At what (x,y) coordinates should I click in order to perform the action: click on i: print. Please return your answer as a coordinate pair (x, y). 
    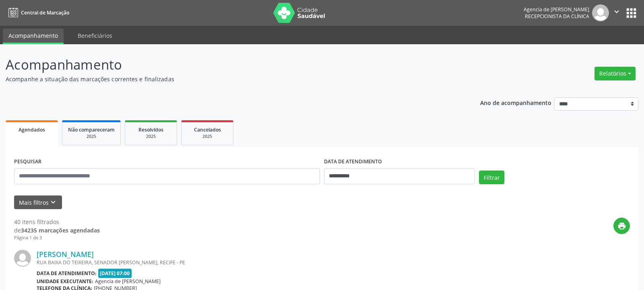
    Looking at the image, I should click on (622, 226).